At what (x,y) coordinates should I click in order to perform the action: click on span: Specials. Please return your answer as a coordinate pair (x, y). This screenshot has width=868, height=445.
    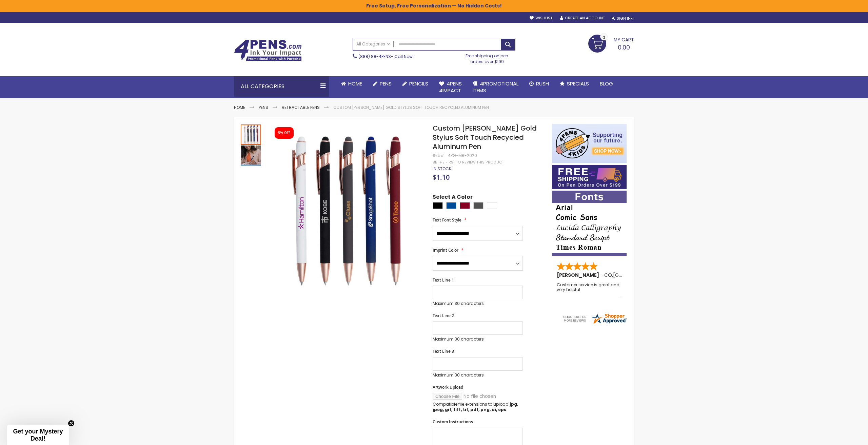
    Looking at the image, I should click on (578, 84).